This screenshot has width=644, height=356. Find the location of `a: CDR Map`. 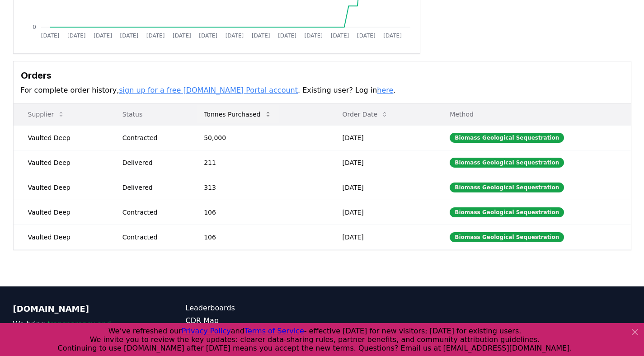

a: CDR Map is located at coordinates (254, 321).